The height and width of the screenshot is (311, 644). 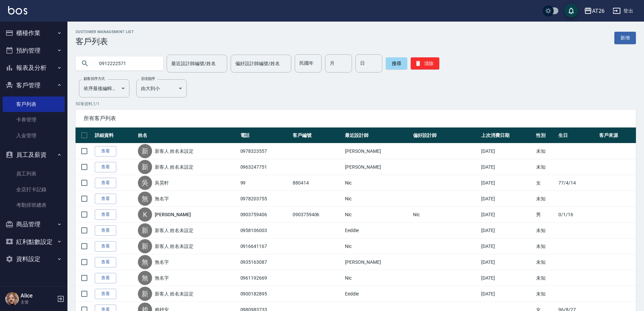 What do you see at coordinates (265, 167) in the screenshot?
I see `td: 0963247751` at bounding box center [265, 167].